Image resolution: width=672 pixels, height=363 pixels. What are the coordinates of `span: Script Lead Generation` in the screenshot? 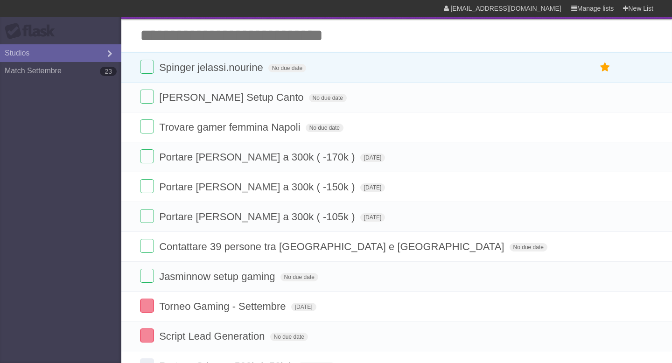 It's located at (213, 336).